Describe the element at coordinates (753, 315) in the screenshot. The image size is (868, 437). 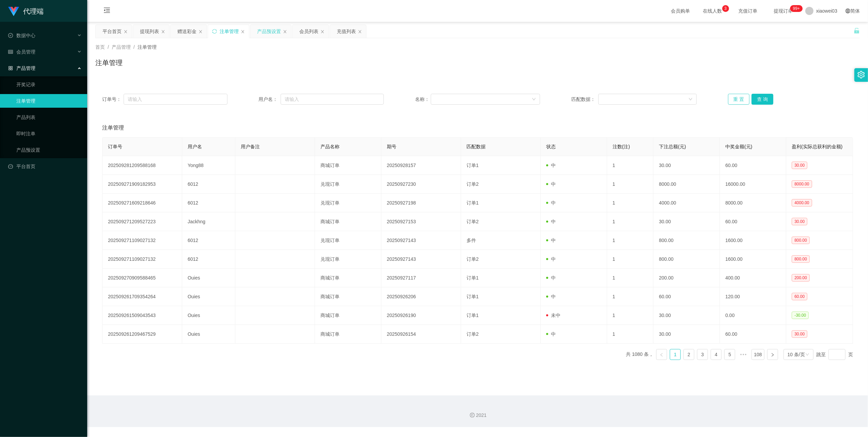
I see `td: 0.00` at that location.